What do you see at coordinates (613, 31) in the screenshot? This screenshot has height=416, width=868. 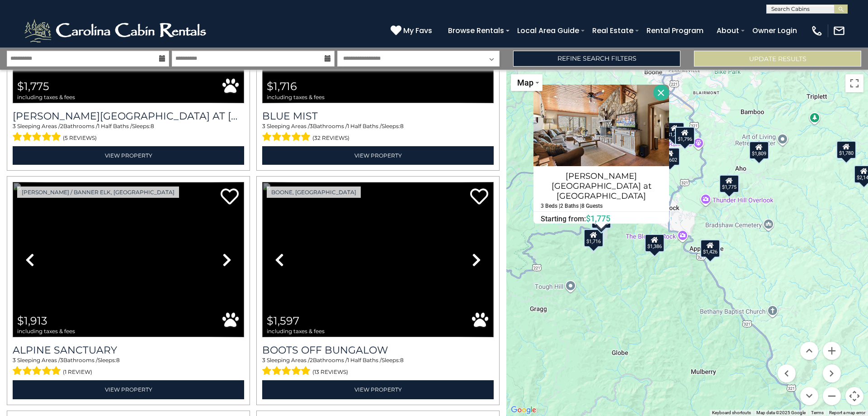 I see `a: Real Estate` at bounding box center [613, 31].